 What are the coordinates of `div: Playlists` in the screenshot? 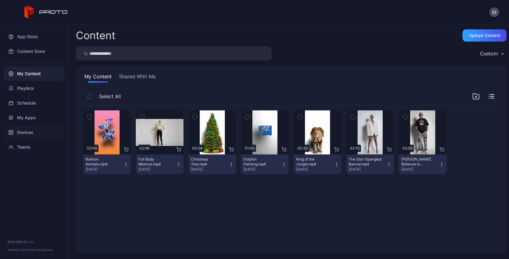 It's located at (34, 88).